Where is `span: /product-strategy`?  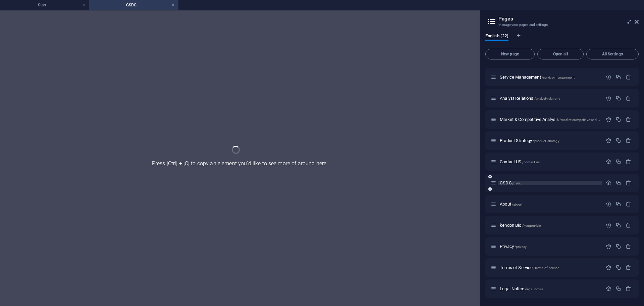
span: /product-strategy is located at coordinates (545, 141).